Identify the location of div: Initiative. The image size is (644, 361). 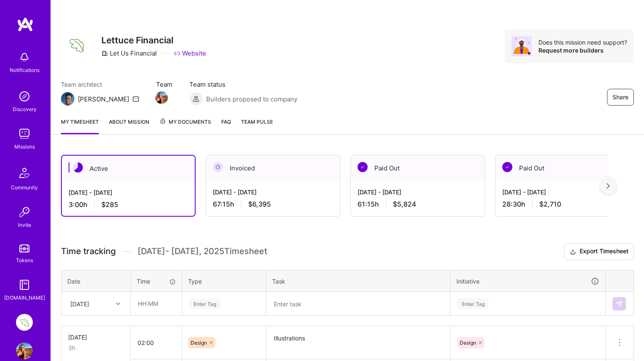
(528, 281).